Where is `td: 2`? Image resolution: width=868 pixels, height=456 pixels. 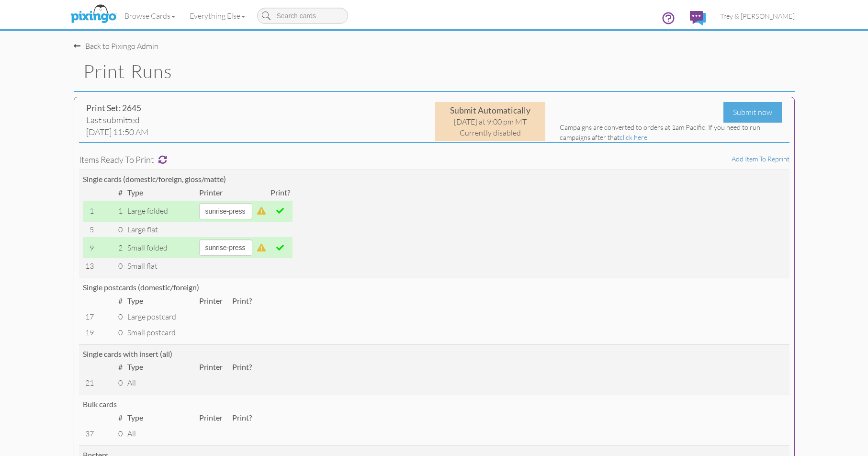 td: 2 is located at coordinates (111, 247).